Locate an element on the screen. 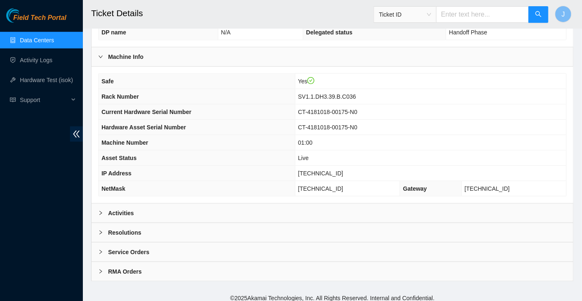  input: Enter text here... is located at coordinates (482, 14).